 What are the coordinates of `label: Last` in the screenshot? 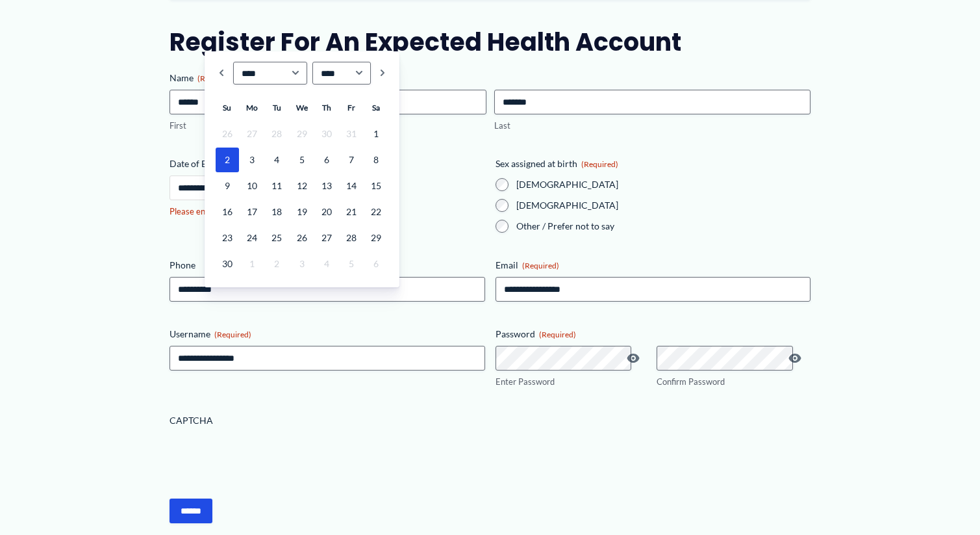 It's located at (652, 125).